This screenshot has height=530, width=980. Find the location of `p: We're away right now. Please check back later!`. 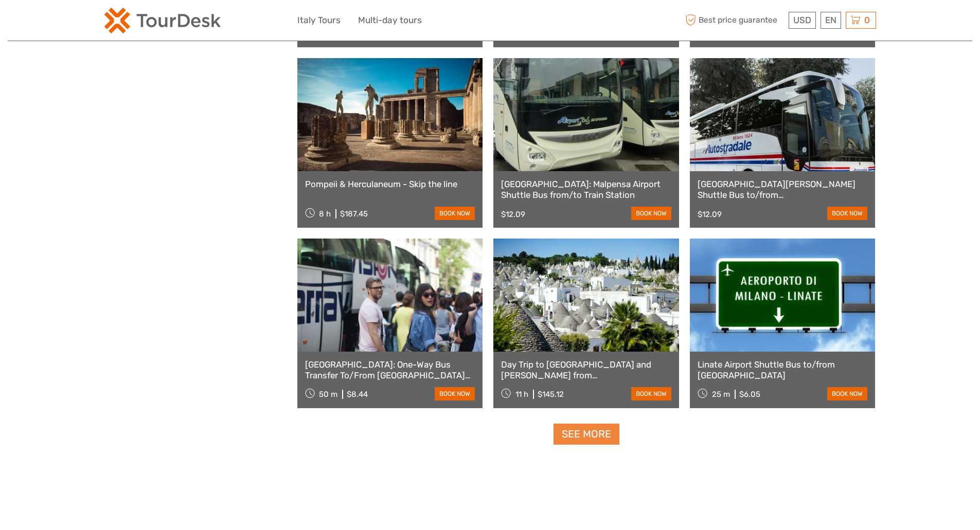

p: We're away right now. Please check back later! is located at coordinates (65, 22).